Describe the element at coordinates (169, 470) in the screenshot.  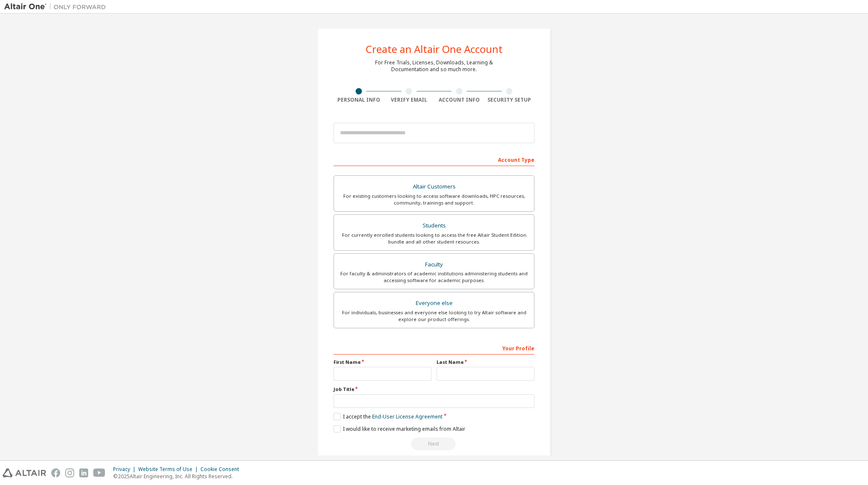
I see `div: Website Terms of Use` at that location.